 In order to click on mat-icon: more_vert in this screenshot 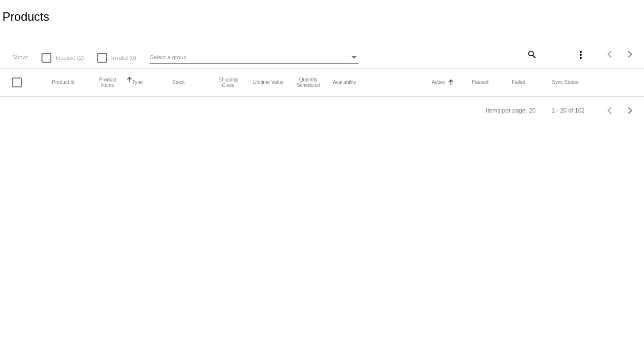, I will do `click(581, 55)`.